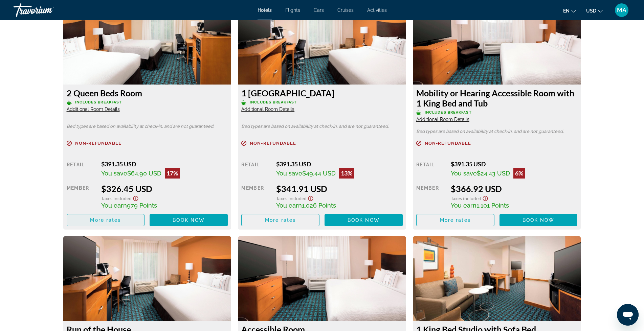 This screenshot has width=644, height=331. Describe the element at coordinates (147, 279) in the screenshot. I see `img: f7518642-ccf9-43ff-b767-4746146c01b5.jpeg` at that location.